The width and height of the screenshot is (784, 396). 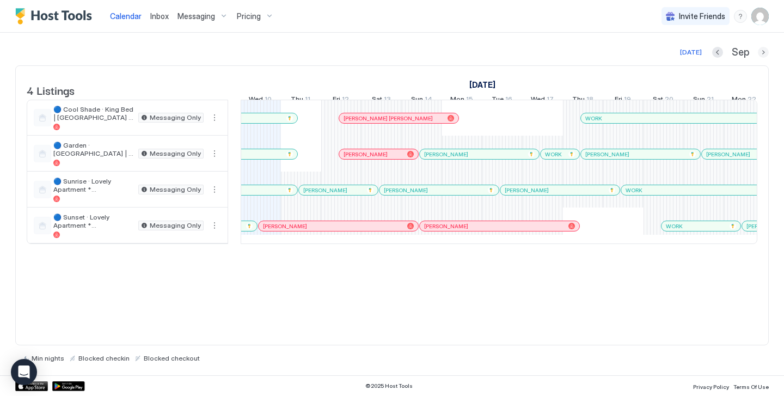 I want to click on div: Google Play Store, so click(x=69, y=386).